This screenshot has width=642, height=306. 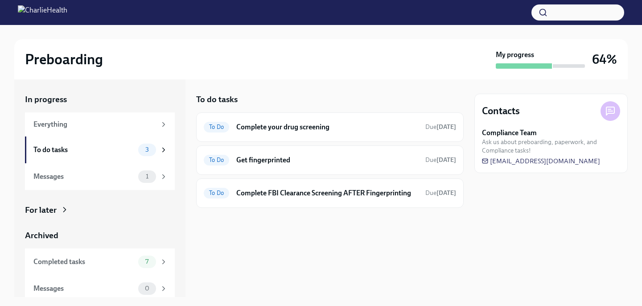 What do you see at coordinates (515, 55) in the screenshot?
I see `strong: My progress` at bounding box center [515, 55].